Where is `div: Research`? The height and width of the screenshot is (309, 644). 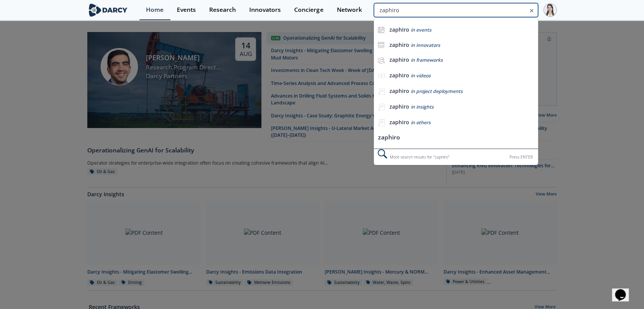
div: Research is located at coordinates (223, 10).